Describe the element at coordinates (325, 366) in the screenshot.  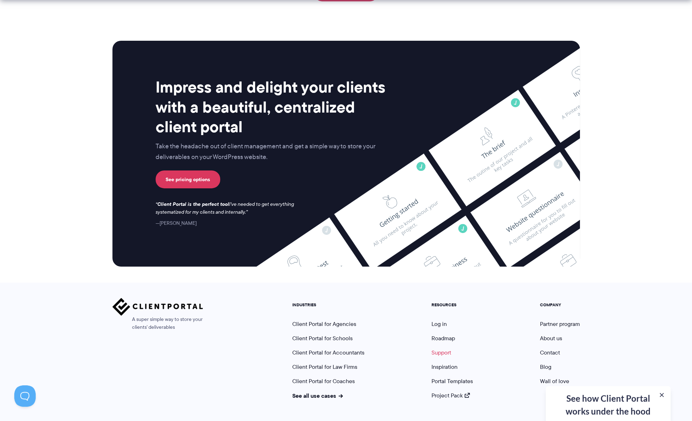
I see `a: Client Portal for Law Firms` at that location.